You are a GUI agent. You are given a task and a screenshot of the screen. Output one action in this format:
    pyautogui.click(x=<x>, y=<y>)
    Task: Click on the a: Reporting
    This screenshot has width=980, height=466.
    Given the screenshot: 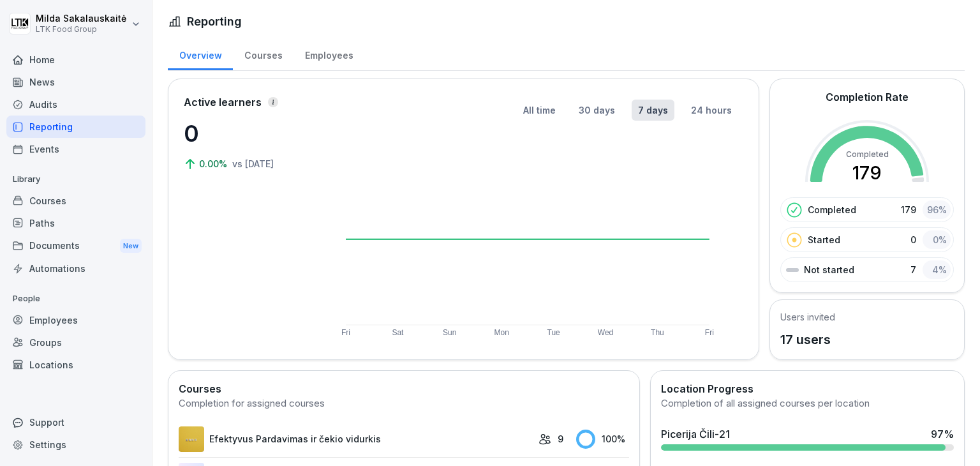 What is the action you would take?
    pyautogui.click(x=76, y=126)
    